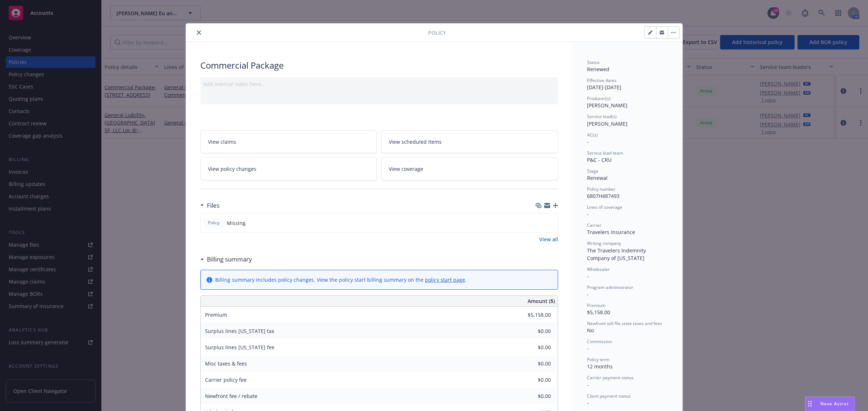  Describe the element at coordinates (469, 142) in the screenshot. I see `a: View scheduled items` at that location.